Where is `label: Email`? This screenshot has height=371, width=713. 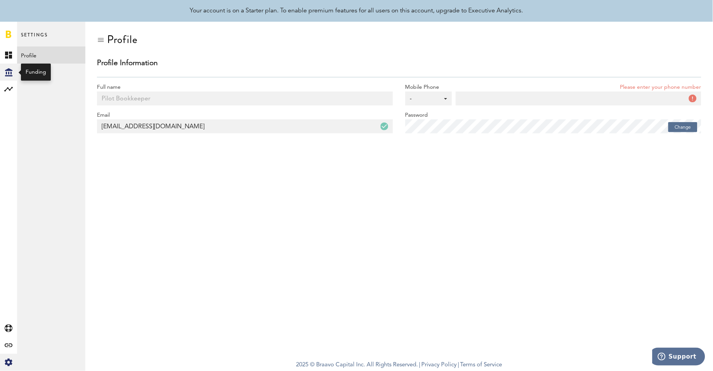 label: Email is located at coordinates (245, 115).